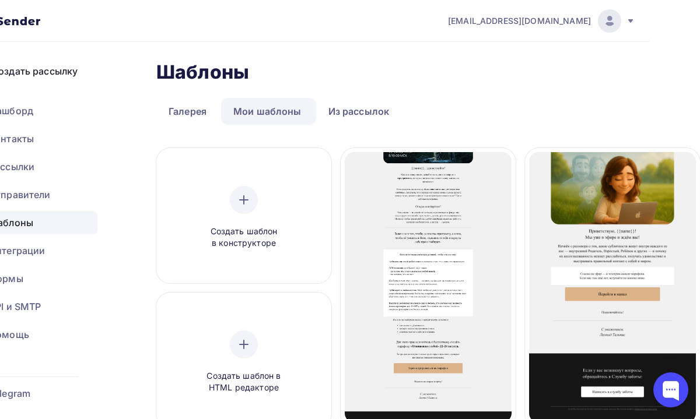  I want to click on span: Создать шаблон в конструкторе, so click(244, 237).